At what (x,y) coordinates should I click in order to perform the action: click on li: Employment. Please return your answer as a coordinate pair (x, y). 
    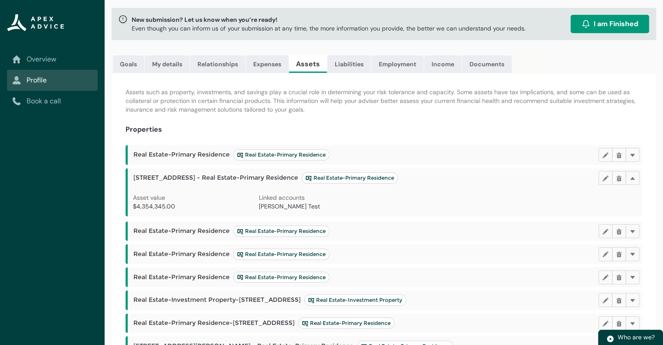
    Looking at the image, I should click on (398, 64).